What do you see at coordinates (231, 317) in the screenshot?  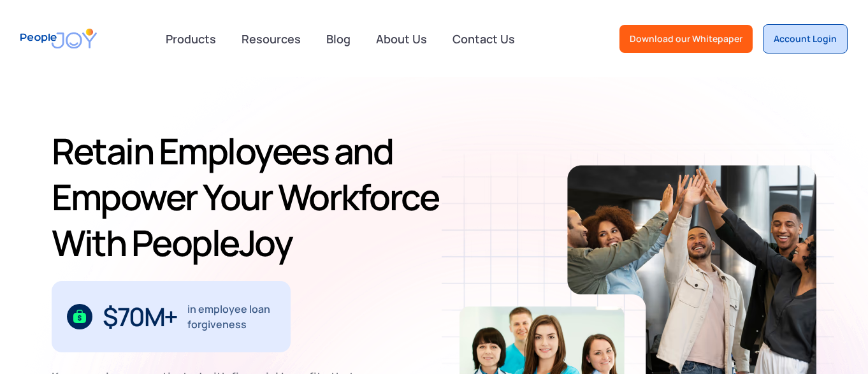 I see `div: in employee loan forgiveness` at bounding box center [231, 317].